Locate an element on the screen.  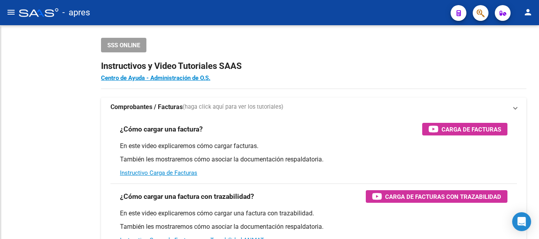
h3: ¿Cómo cargar una factura? is located at coordinates (161, 129).